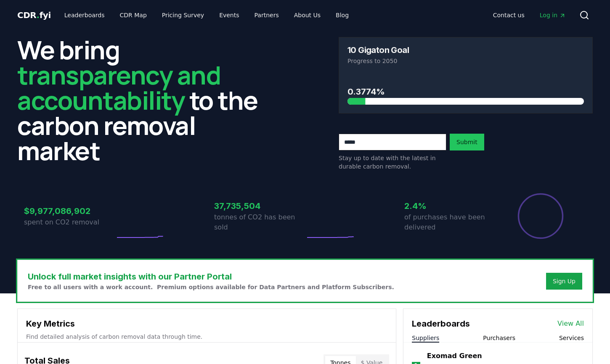  What do you see at coordinates (540, 216) in the screenshot?
I see `div: Percentage of sales delivered` at bounding box center [540, 216].